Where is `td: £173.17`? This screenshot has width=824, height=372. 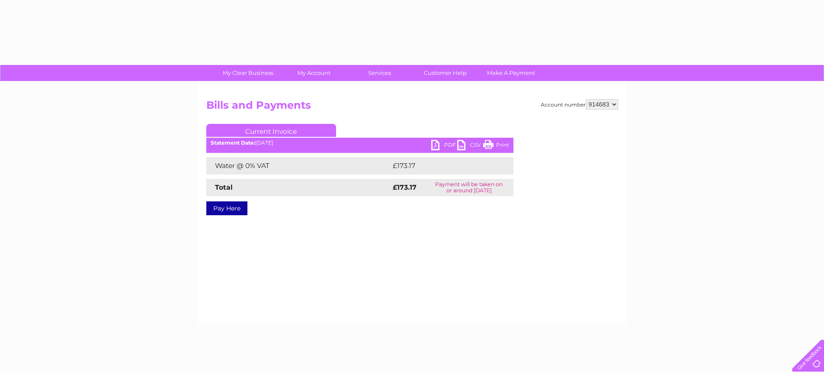
td: £173.17 is located at coordinates (444, 166).